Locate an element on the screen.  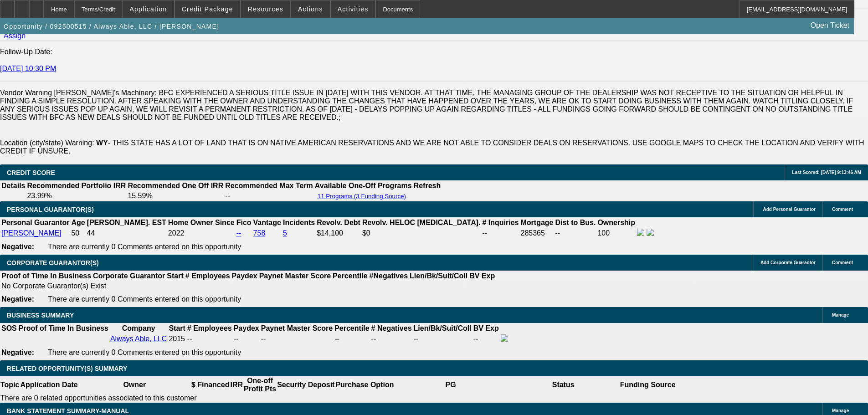
b: # Employees is located at coordinates (209, 328).